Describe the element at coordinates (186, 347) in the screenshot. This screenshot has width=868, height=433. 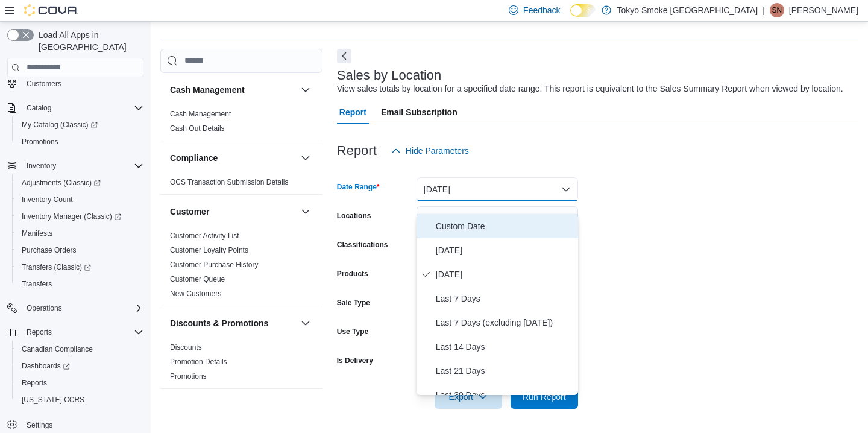
I see `span: Discounts` at that location.